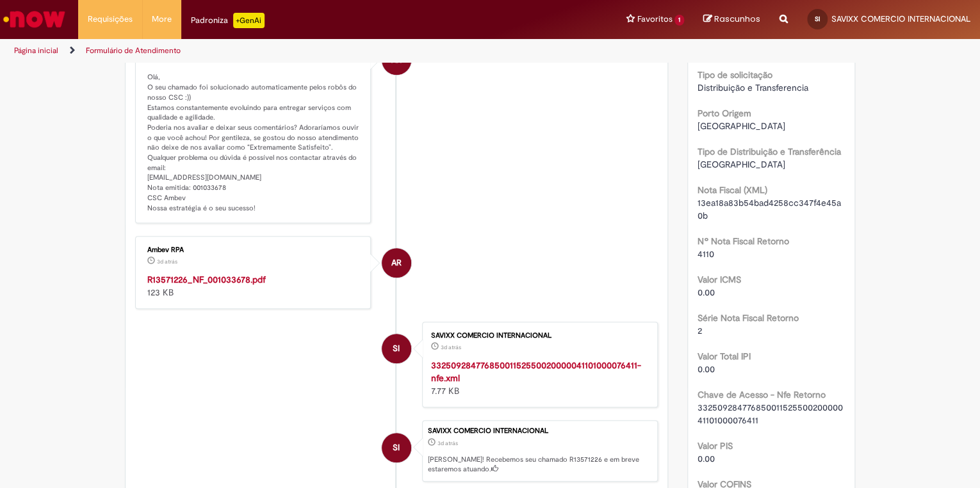 This screenshot has width=980, height=488. I want to click on span: 2, so click(699, 331).